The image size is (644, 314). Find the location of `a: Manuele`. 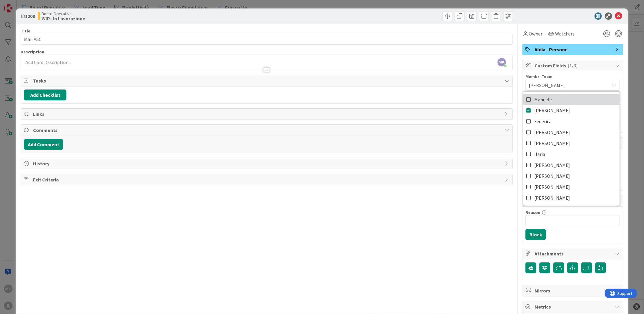

a: Manuele is located at coordinates (571, 99).